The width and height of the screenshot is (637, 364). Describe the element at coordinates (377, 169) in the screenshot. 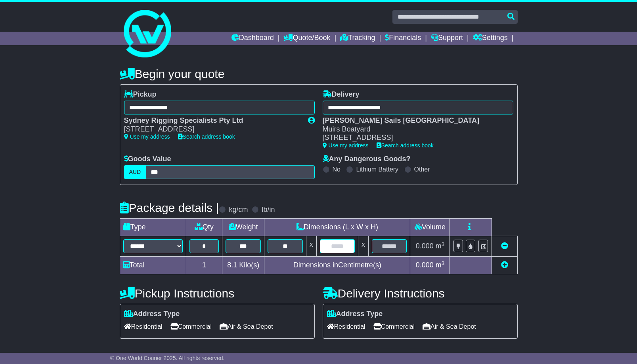

I see `label: Lithium Battery` at that location.